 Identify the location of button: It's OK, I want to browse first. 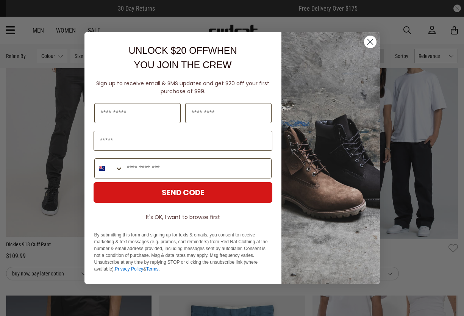
(183, 217).